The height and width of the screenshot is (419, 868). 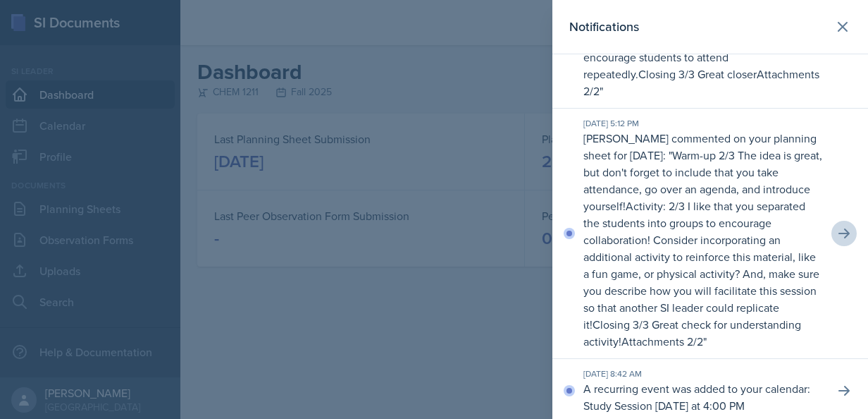 I want to click on p: Activity: 2/3 I like that you separated the students into groups to encourage collaboration! Cons..., so click(x=701, y=265).